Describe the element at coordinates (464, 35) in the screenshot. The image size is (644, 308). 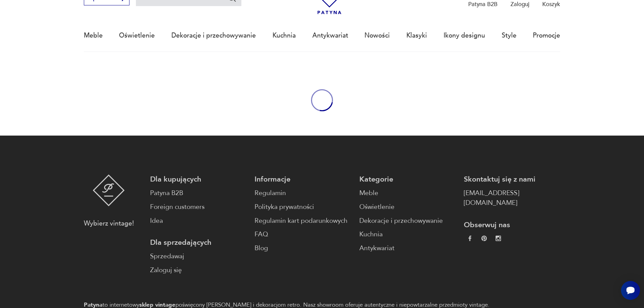
I see `a: Ikony designu` at that location.